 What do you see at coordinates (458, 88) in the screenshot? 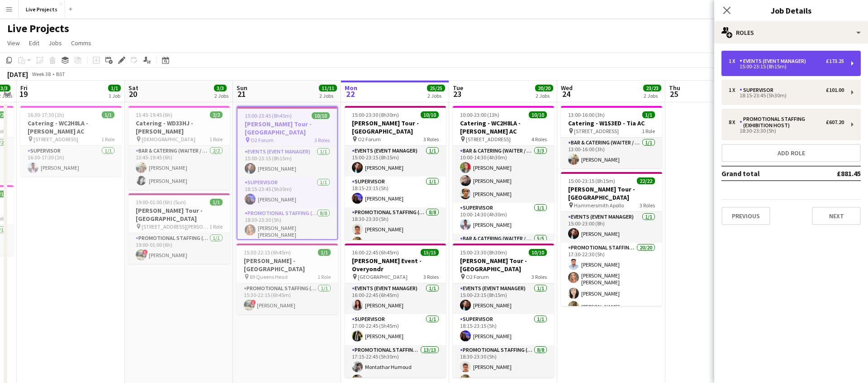
I see `span: Tue` at bounding box center [458, 88].